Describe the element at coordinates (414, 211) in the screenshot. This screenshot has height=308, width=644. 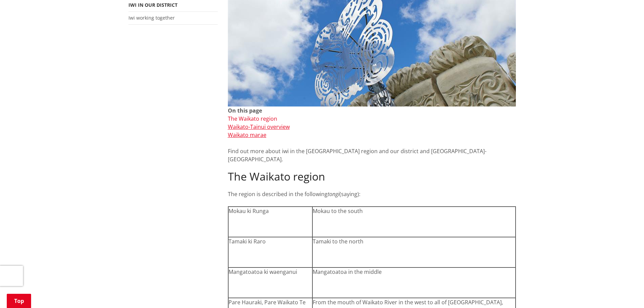
I see `p: Mokau to the south` at that location.